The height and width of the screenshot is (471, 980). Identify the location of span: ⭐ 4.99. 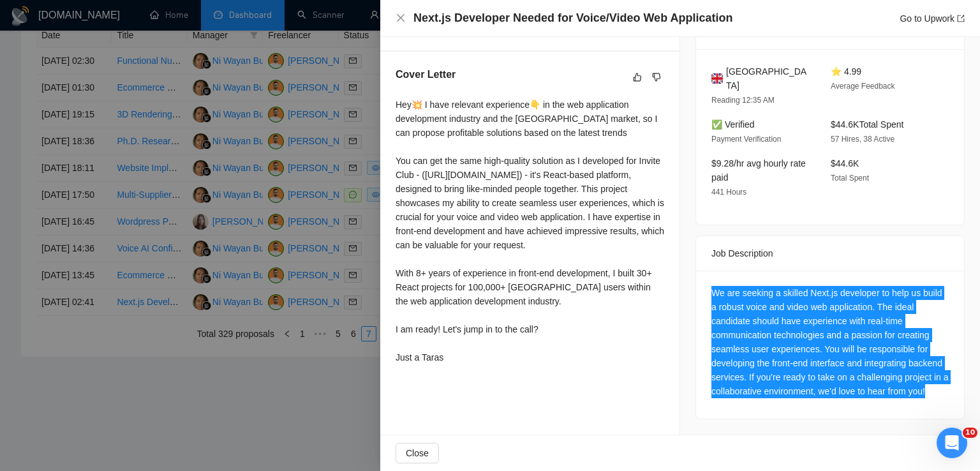
(846, 71).